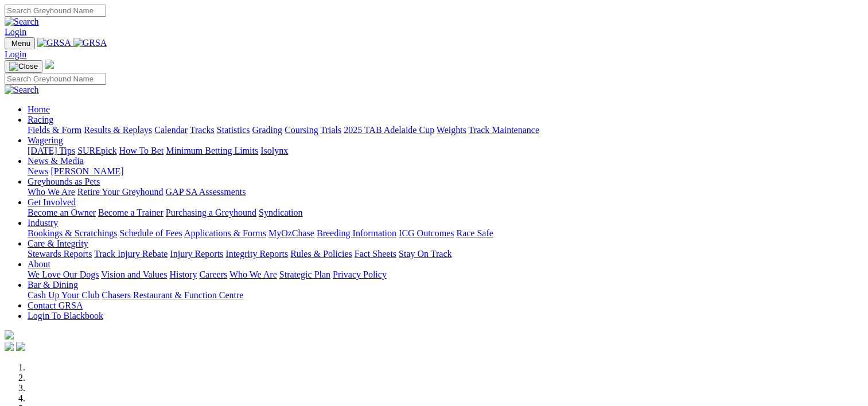 This screenshot has width=868, height=406. Describe the element at coordinates (39, 109) in the screenshot. I see `a: Home` at that location.